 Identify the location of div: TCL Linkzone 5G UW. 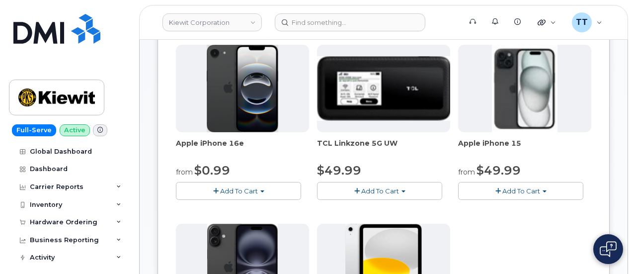
(384, 148).